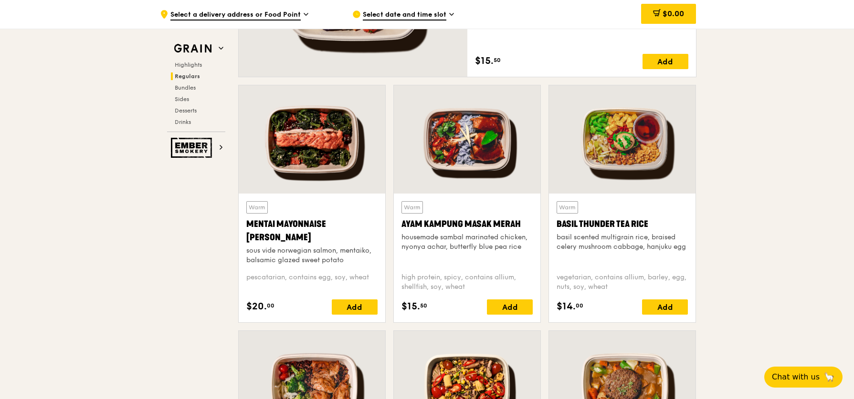 This screenshot has height=399, width=854. I want to click on img: Grain web logo, so click(193, 49).